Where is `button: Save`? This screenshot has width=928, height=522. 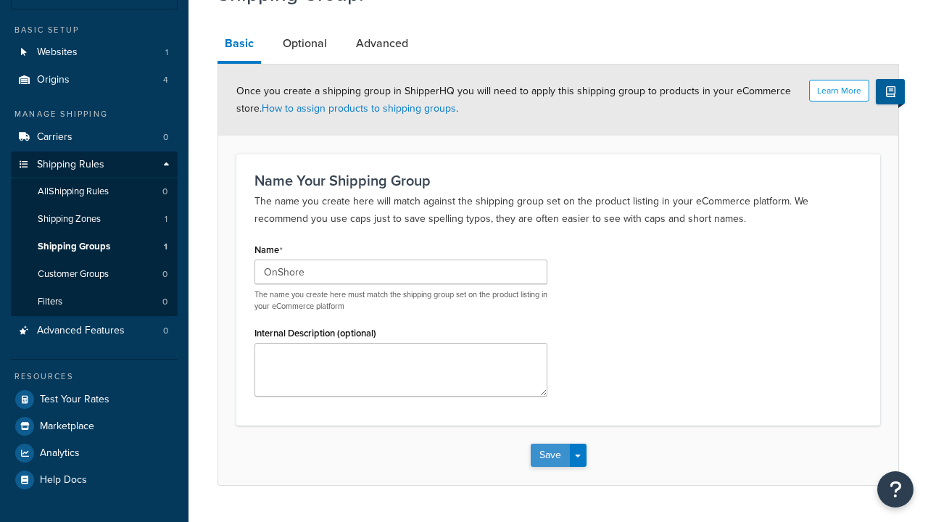
button: Save is located at coordinates (550, 455).